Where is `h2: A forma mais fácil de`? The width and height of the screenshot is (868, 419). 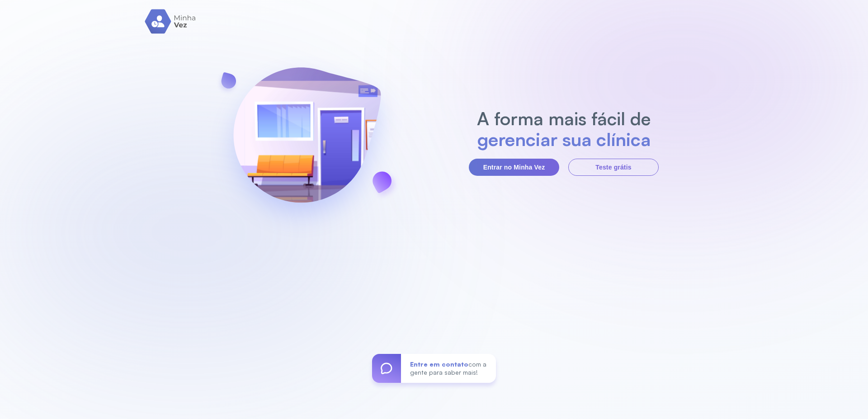
h2: A forma mais fácil de is located at coordinates (563, 118).